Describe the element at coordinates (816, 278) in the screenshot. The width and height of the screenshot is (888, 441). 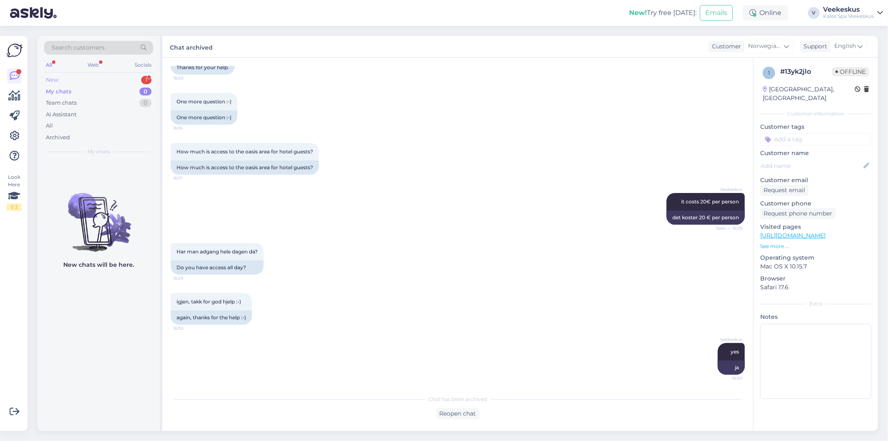
I see `p: Browser` at that location.